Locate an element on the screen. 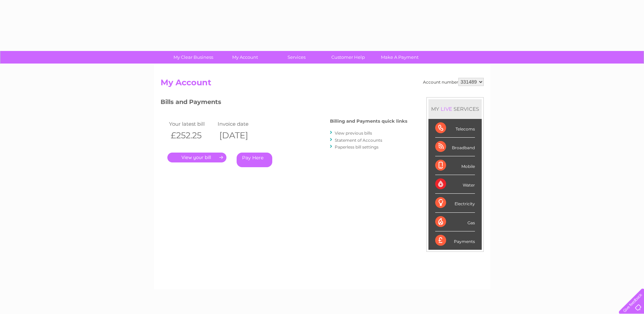 The width and height of the screenshot is (644, 314). div: Telecoms is located at coordinates (455, 128).